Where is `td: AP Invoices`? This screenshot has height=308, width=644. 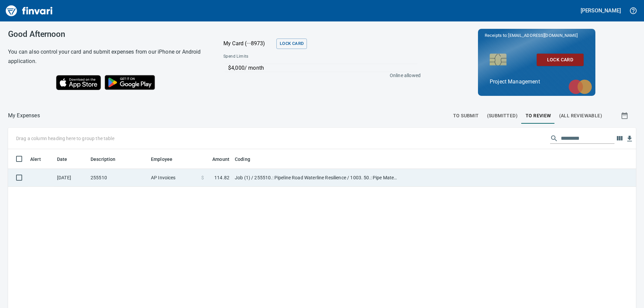 td: AP Invoices is located at coordinates (173, 178).